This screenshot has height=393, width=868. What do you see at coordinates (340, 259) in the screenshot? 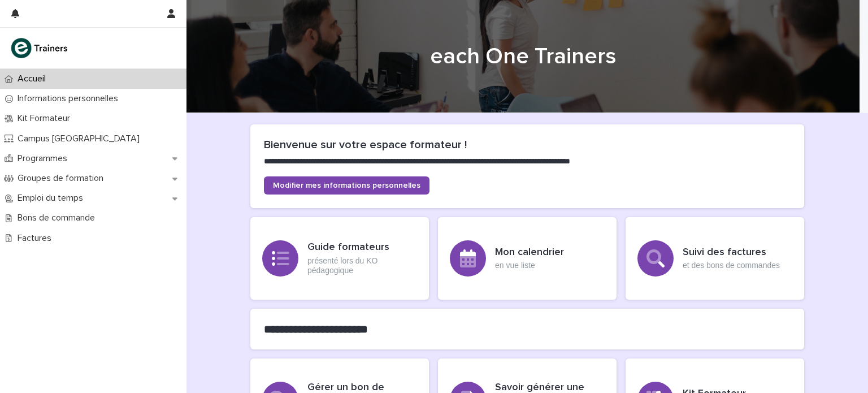
I see `a: Guide formateursprésenté lors du KO pédagogique` at bounding box center [340, 259].